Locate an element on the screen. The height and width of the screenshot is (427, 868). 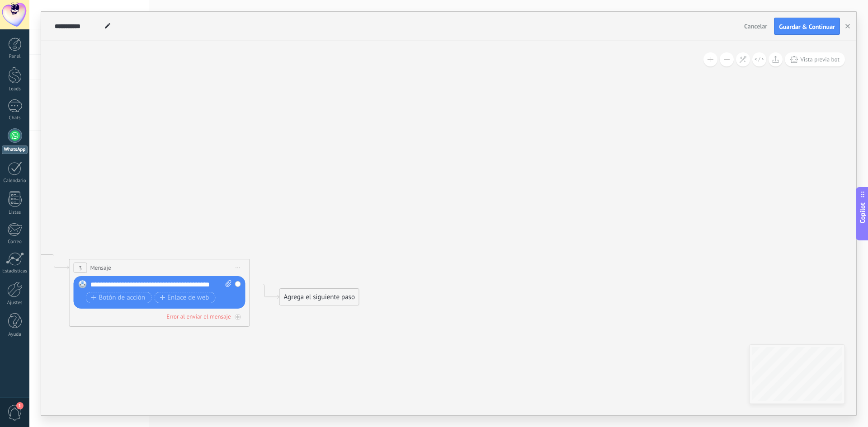
button: Enlace de web is located at coordinates (184, 297).